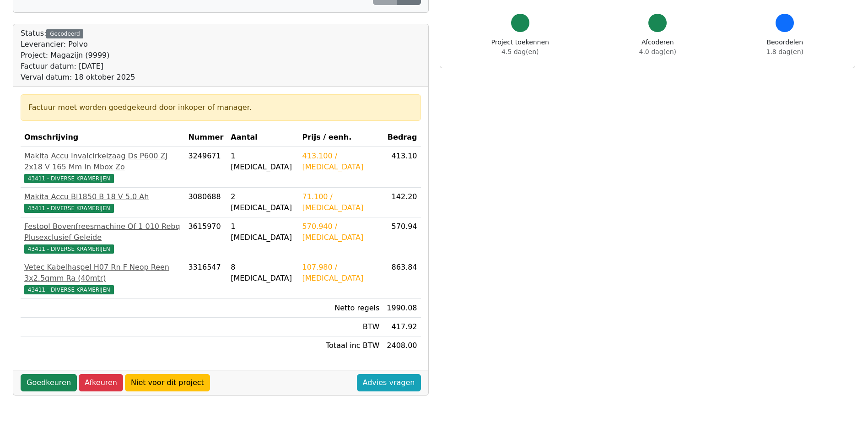  What do you see at coordinates (206, 137) in the screenshot?
I see `th: Nummer` at bounding box center [206, 137].